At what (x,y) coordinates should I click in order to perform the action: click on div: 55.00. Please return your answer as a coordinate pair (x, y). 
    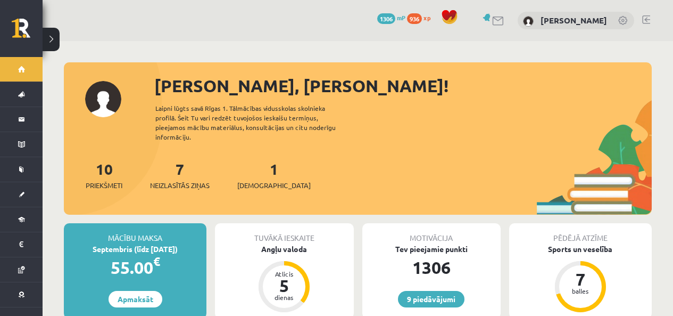
    Looking at the image, I should click on (135, 267).